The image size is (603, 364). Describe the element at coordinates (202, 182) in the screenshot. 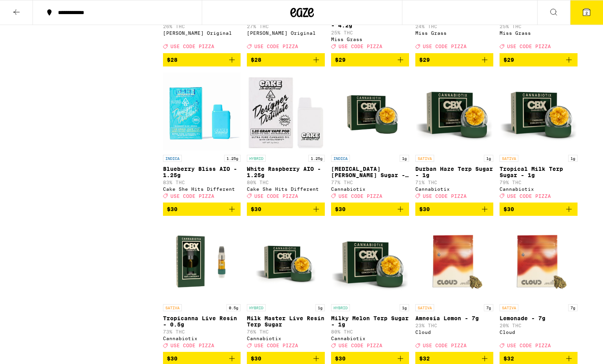

I see `p: 83% THC` at that location.